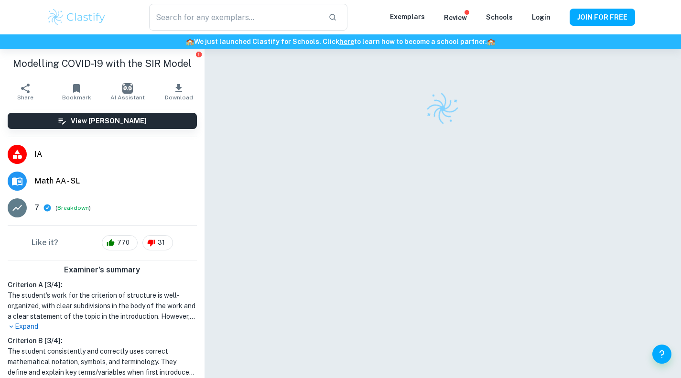 This screenshot has height=378, width=681. What do you see at coordinates (76, 92) in the screenshot?
I see `button: Bookmark` at bounding box center [76, 92].